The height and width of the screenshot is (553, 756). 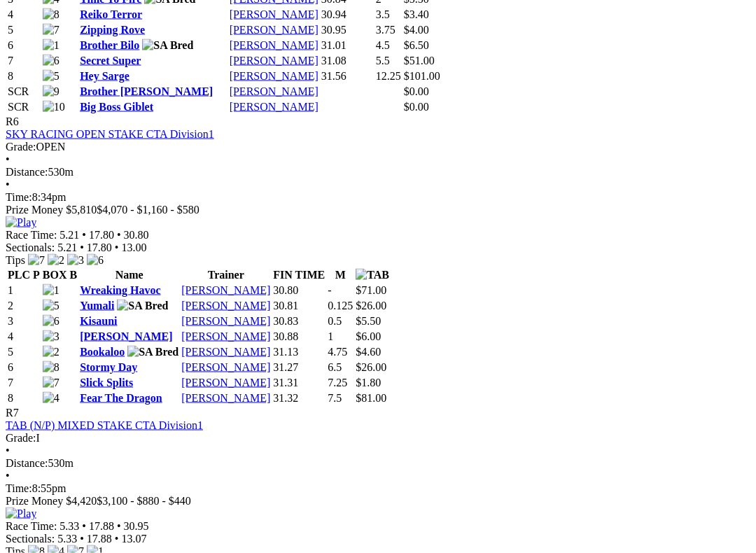 What do you see at coordinates (112, 29) in the screenshot?
I see `a: Zipping Rove` at bounding box center [112, 29].